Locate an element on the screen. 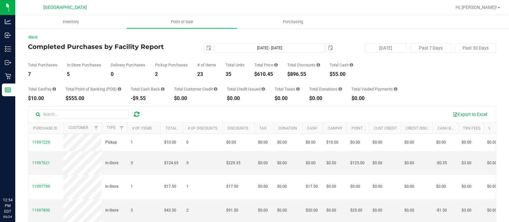  a: Txn Fees is located at coordinates (471, 129).